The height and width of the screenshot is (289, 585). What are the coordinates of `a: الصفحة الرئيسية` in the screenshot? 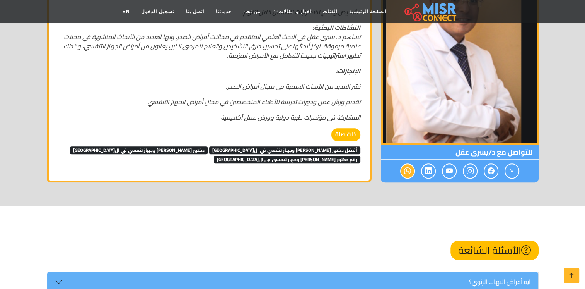 It's located at (368, 12).